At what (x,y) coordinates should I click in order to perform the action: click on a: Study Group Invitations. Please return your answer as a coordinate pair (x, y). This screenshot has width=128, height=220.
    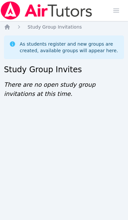
    Looking at the image, I should click on (55, 27).